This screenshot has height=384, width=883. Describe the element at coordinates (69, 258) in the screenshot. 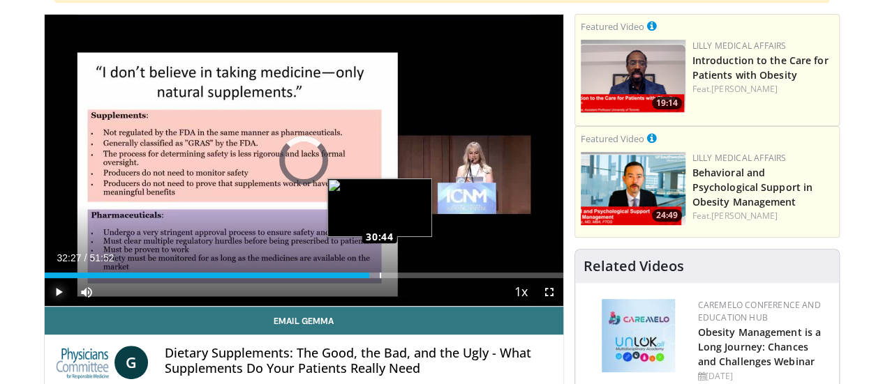

I see `span: 32:27` at that location.